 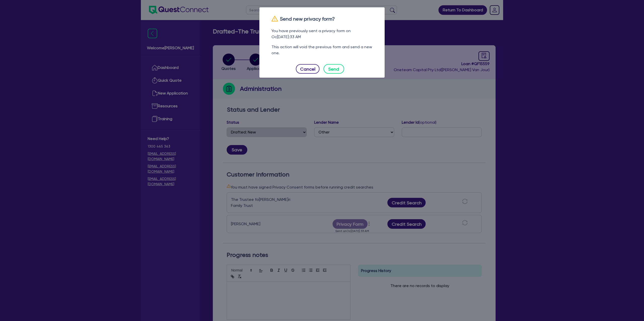 I want to click on h3: Send new privacy form?, so click(x=322, y=18).